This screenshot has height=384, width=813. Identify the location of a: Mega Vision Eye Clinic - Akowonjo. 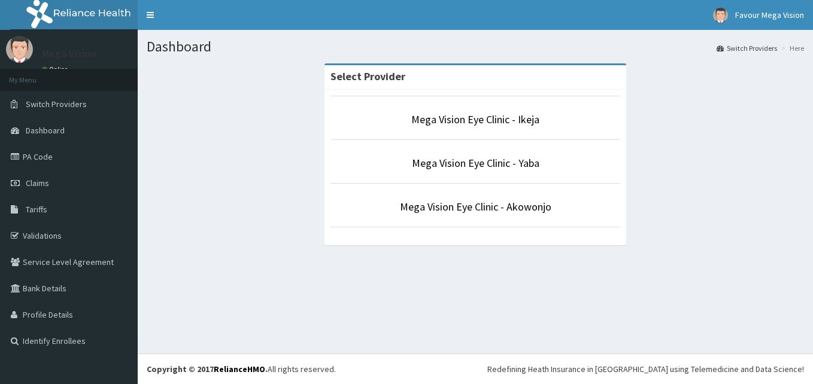
(475, 206).